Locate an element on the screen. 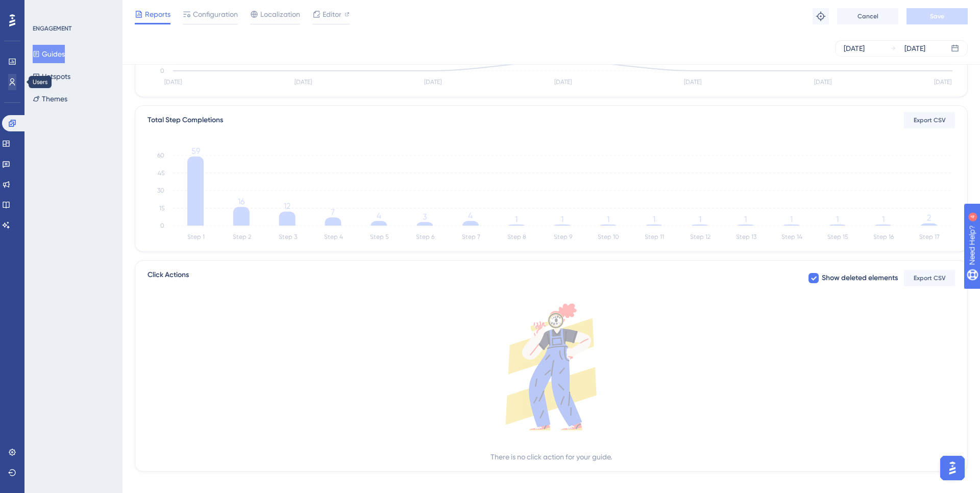 Image resolution: width=980 pixels, height=493 pixels. button: Save is located at coordinates (937, 16).